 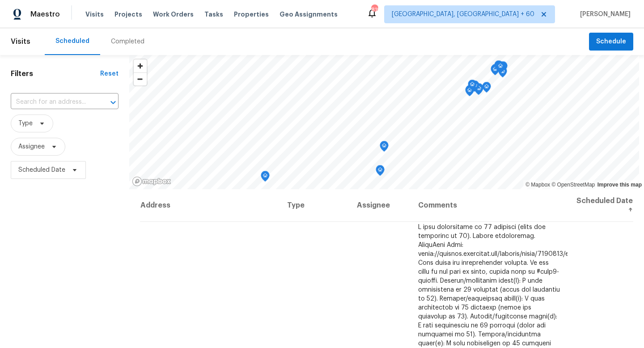 I want to click on span: Type, so click(x=25, y=123).